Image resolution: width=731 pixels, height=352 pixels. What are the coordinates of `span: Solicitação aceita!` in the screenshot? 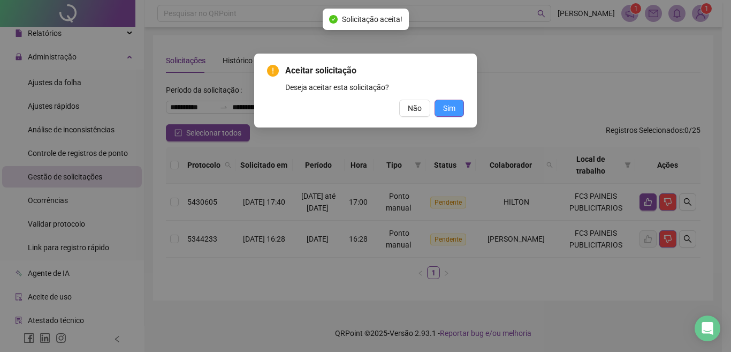 It's located at (372, 19).